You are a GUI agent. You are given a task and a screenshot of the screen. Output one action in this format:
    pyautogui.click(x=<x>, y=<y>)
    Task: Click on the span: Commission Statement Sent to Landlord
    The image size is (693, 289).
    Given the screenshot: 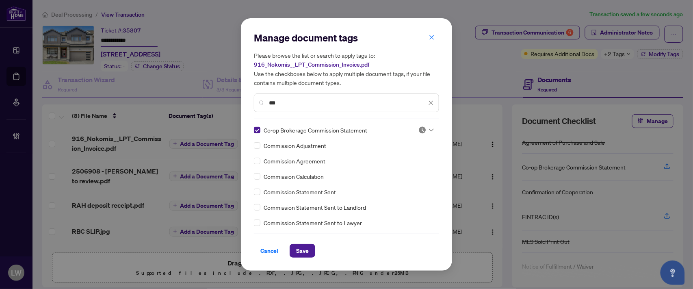 What is the action you would take?
    pyautogui.click(x=315, y=207)
    